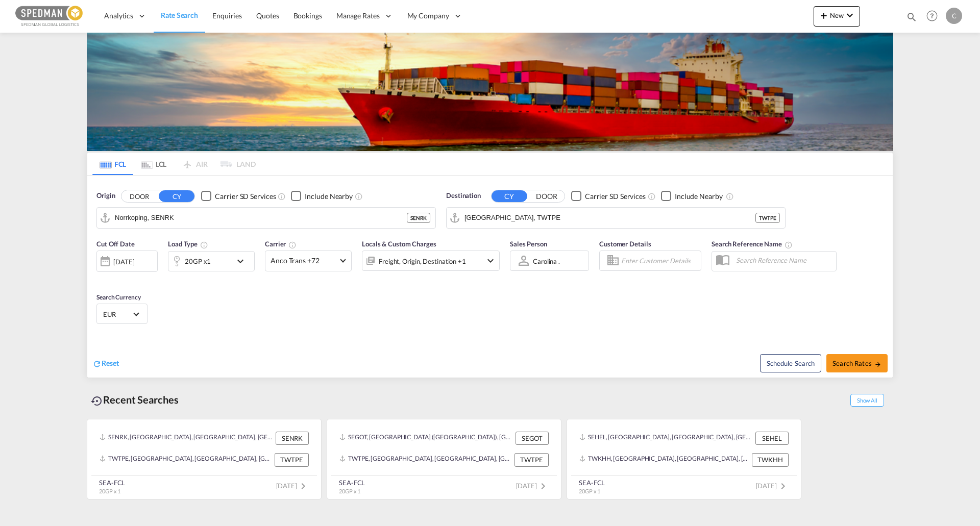  Describe the element at coordinates (912, 17) in the screenshot. I see `md-icon: icon-magnify` at that location.